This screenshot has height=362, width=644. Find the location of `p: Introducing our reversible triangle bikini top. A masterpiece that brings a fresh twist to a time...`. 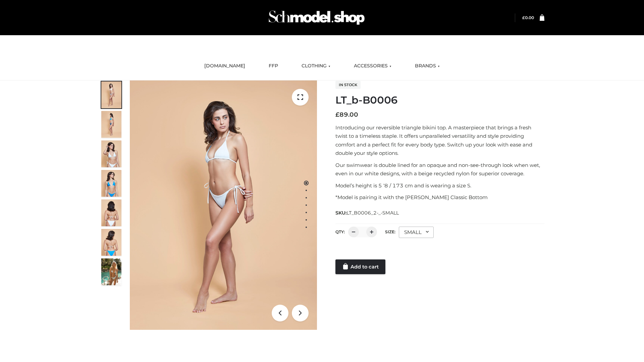

p: Introducing our reversible triangle bikini top. A masterpiece that brings a fresh twist to a time... is located at coordinates (440, 140).